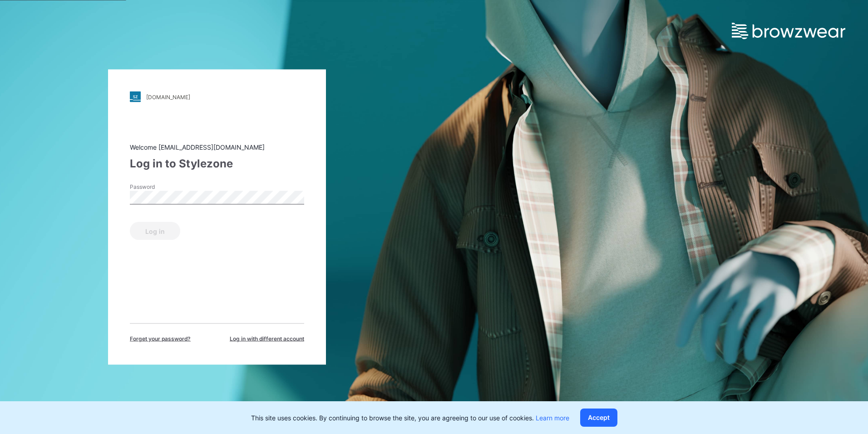 Image resolution: width=868 pixels, height=434 pixels. What do you see at coordinates (217, 164) in the screenshot?
I see `div: Log in to Stylezone` at bounding box center [217, 164].